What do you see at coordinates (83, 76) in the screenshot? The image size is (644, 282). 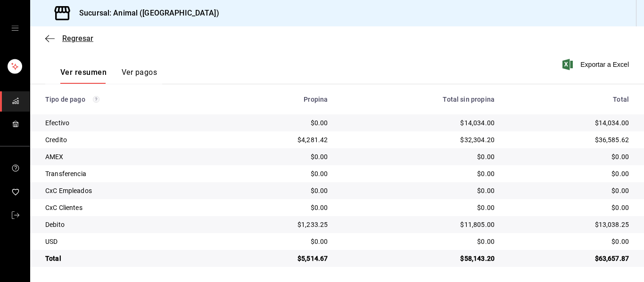 I see `button: Ver resumen` at bounding box center [83, 76].